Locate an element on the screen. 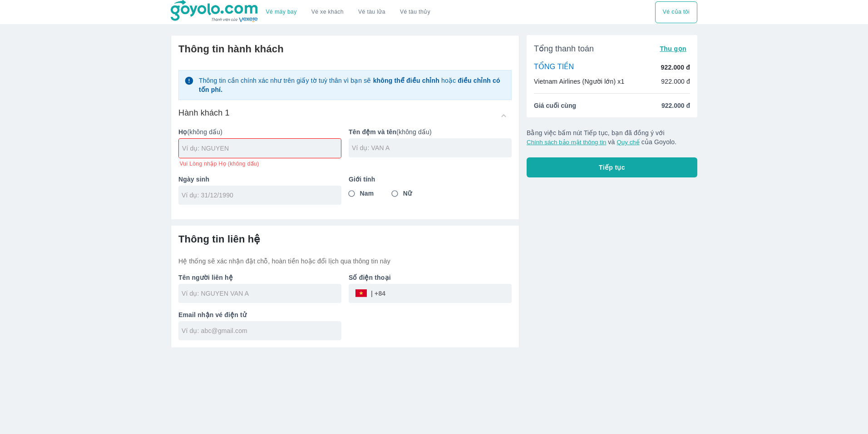  button: Quy chế is located at coordinates (628, 141).